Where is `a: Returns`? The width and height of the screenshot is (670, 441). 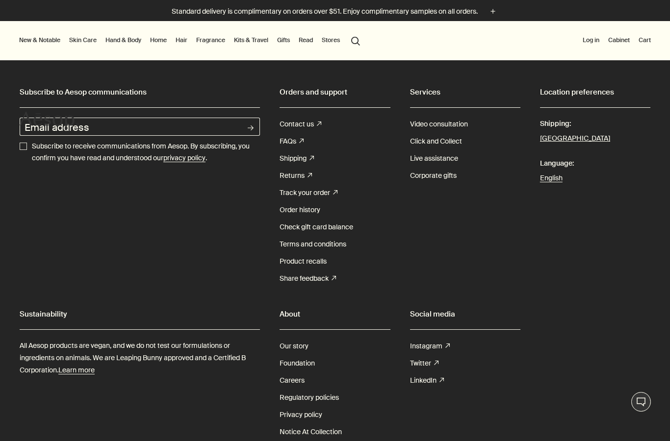
a: Returns is located at coordinates (296, 176).